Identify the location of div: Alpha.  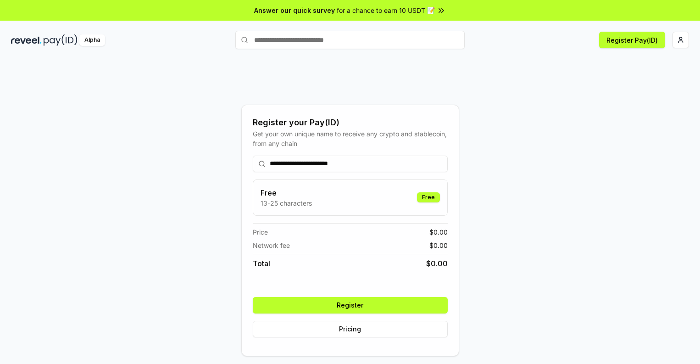
(92, 40).